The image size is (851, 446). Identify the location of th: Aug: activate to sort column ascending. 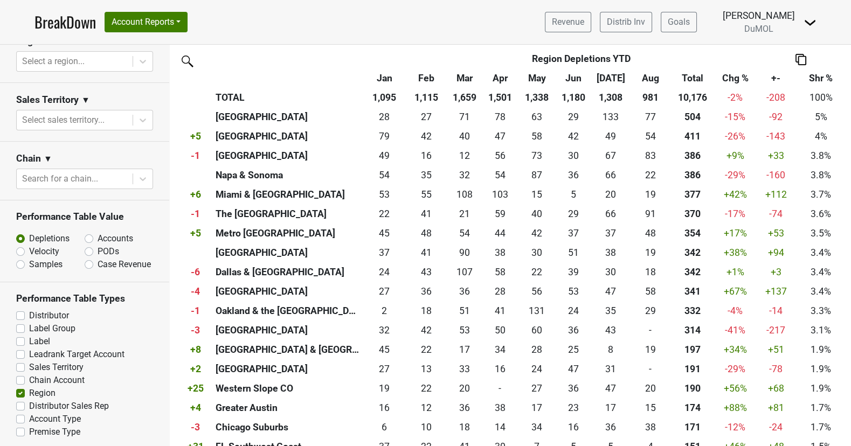
(650, 78).